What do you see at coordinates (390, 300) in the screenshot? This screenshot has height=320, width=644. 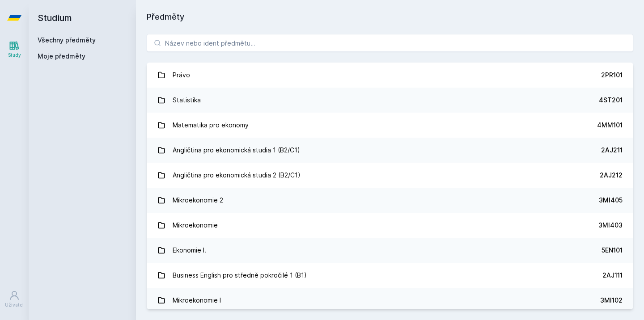 I see `a: Mikroekonomie I 3MI102` at bounding box center [390, 300].